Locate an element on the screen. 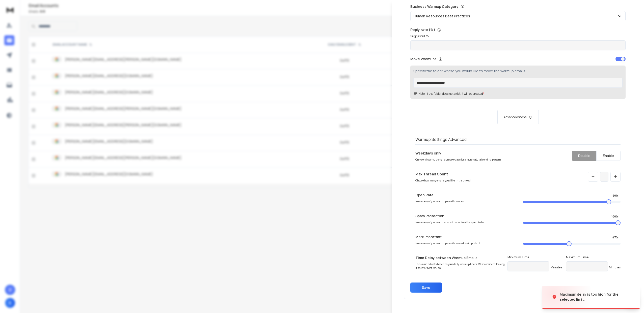 This screenshot has width=644, height=313. p: Open Rate is located at coordinates (464, 196).